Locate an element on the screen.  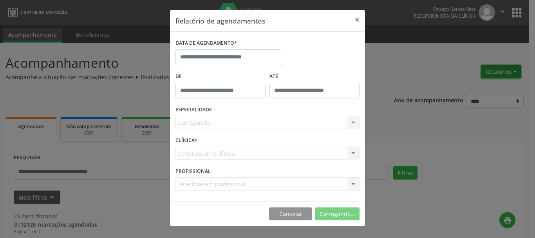
h5: Relatório de agendamentos is located at coordinates (220, 21).